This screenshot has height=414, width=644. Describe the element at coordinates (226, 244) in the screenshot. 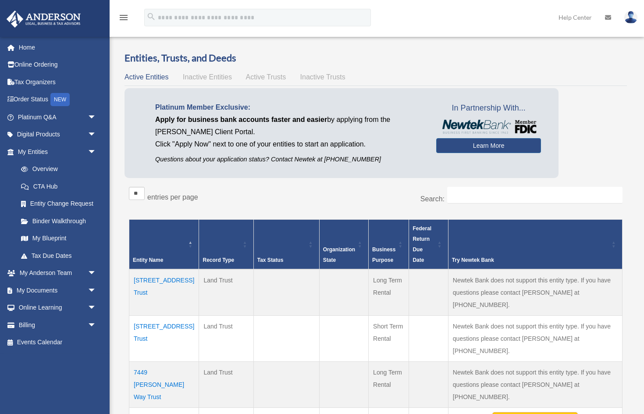

I see `th: Record Type: Activate to sort` at that location.